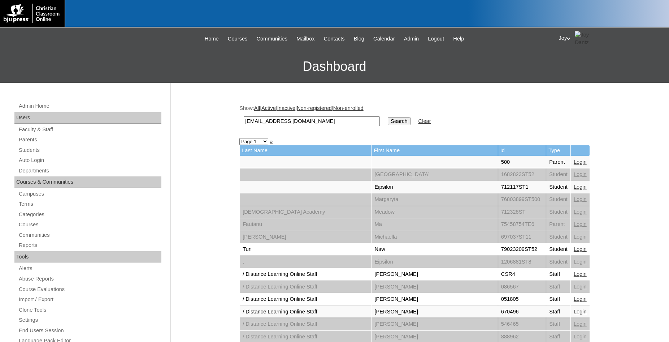 The height and width of the screenshot is (342, 669). I want to click on a: Categories, so click(90, 214).